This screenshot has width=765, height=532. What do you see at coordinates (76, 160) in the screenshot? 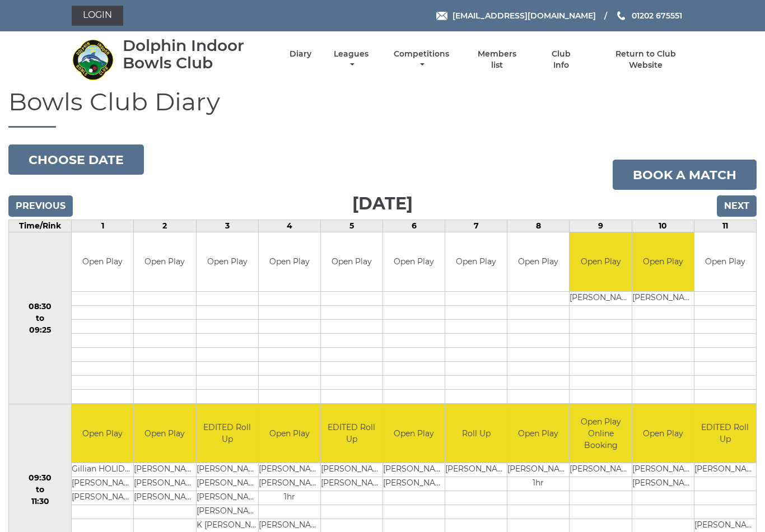
I see `button: Choose date` at bounding box center [76, 160].